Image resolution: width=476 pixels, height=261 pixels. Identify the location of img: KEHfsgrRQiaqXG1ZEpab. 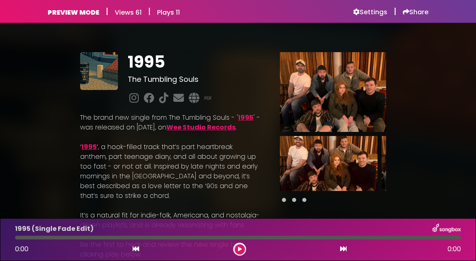
(99, 71).